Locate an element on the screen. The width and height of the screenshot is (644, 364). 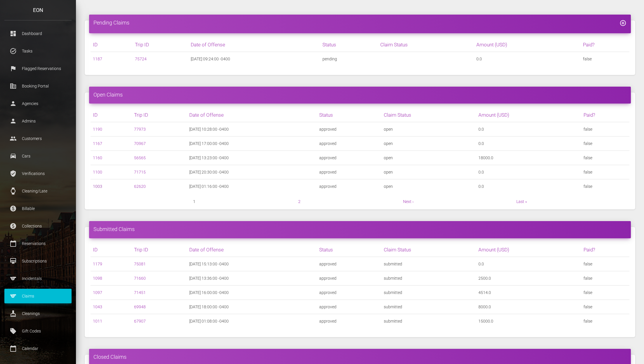
i: add_circle_outline is located at coordinates (623, 23).